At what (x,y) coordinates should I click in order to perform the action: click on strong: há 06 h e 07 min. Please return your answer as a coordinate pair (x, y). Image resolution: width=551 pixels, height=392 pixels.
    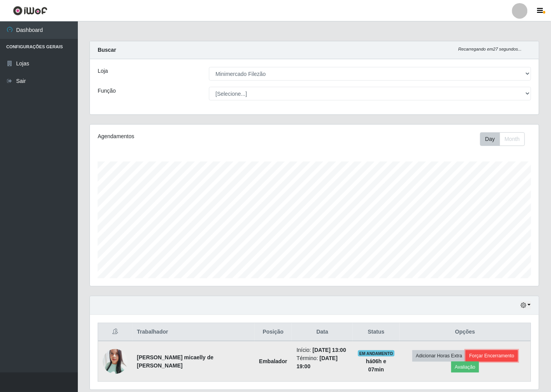
    Looking at the image, I should click on (377, 365).